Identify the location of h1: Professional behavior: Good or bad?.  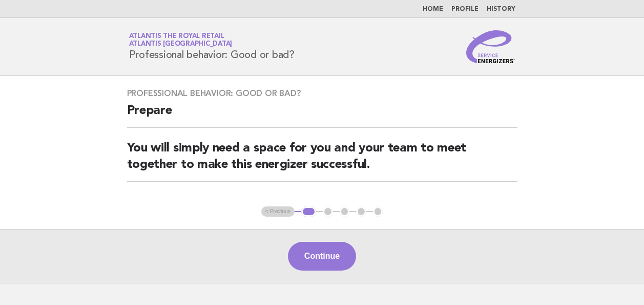
(212, 47).